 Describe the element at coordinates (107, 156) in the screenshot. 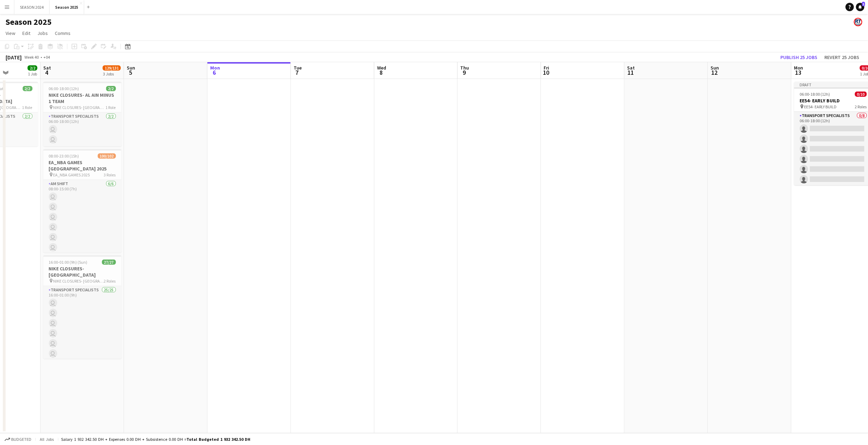

I see `span: 100/102` at that location.